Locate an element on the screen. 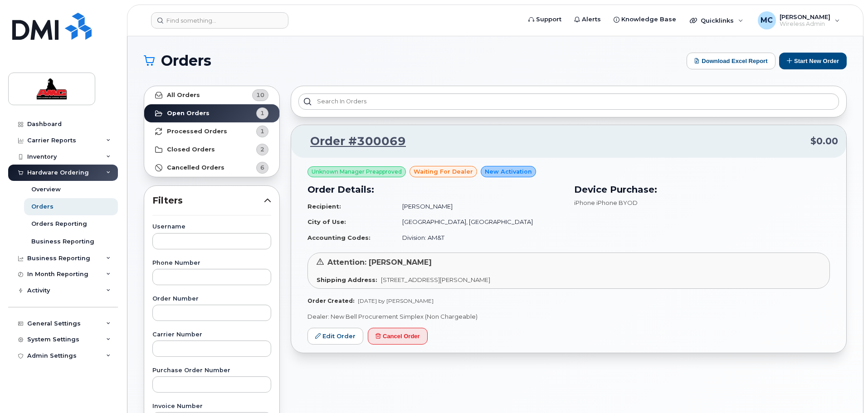 This screenshot has width=868, height=413. span: $0.00 is located at coordinates (824, 141).